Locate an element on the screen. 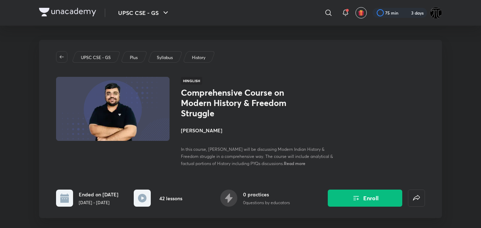 This screenshot has height=228, width=481. button: UPSC CSE - GS is located at coordinates (144, 13).